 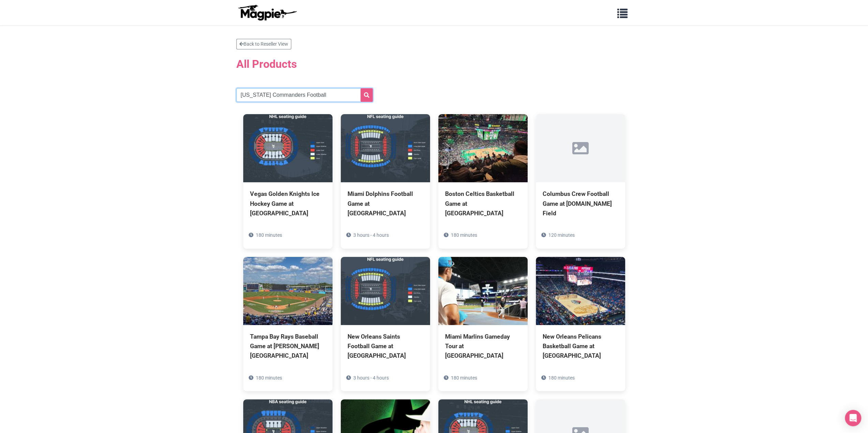 What do you see at coordinates (288, 291) in the screenshot?
I see `img: Tampa Bay Rays Baseball Game at George M. Steinbrenner Field` at bounding box center [288, 291].